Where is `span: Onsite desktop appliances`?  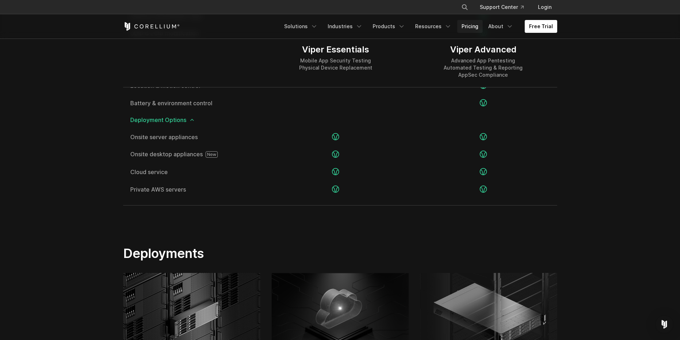
span: Onsite desktop appliances is located at coordinates (192, 155).